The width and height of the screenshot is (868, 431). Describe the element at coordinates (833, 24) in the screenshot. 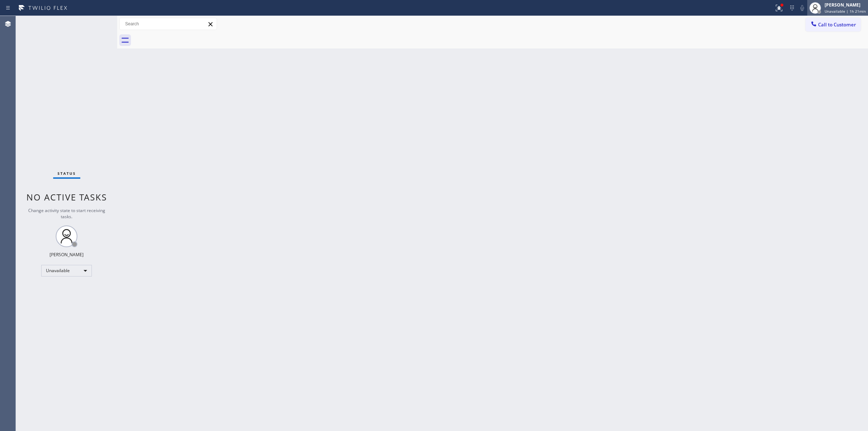

I see `button: Call to Customer` at that location.